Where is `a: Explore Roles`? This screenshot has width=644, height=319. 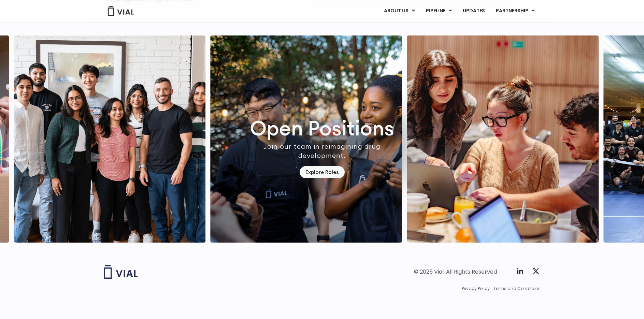
a: Explore Roles is located at coordinates (322, 172).